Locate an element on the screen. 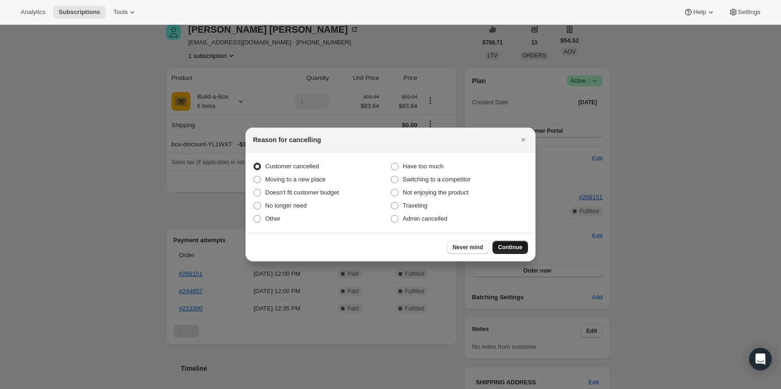 The width and height of the screenshot is (781, 389). button: Analytics is located at coordinates (33, 12).